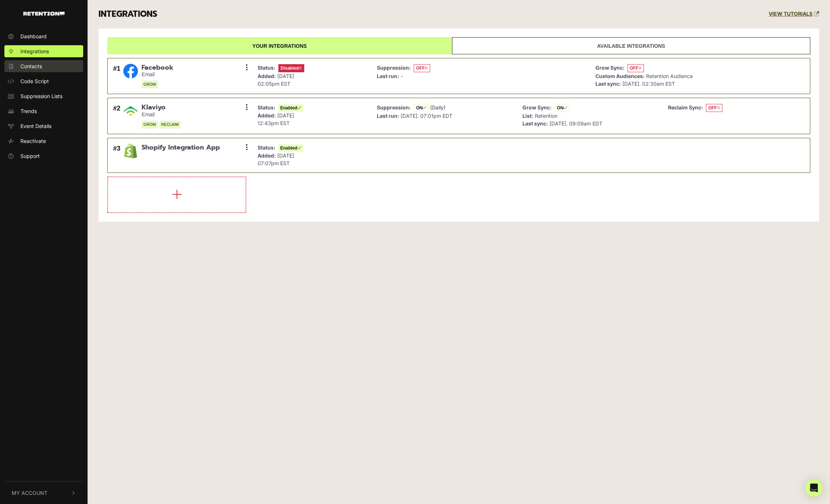 This screenshot has height=504, width=830. I want to click on button: My Account, so click(44, 493).